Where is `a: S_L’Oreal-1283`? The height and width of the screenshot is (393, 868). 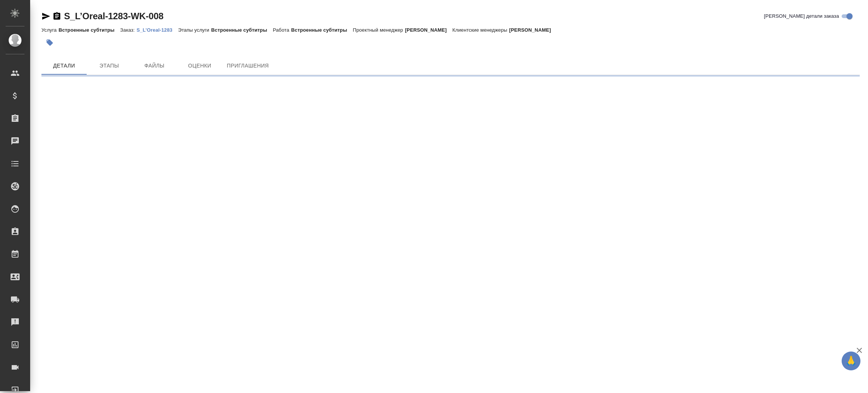 a: S_L’Oreal-1283 is located at coordinates (157, 29).